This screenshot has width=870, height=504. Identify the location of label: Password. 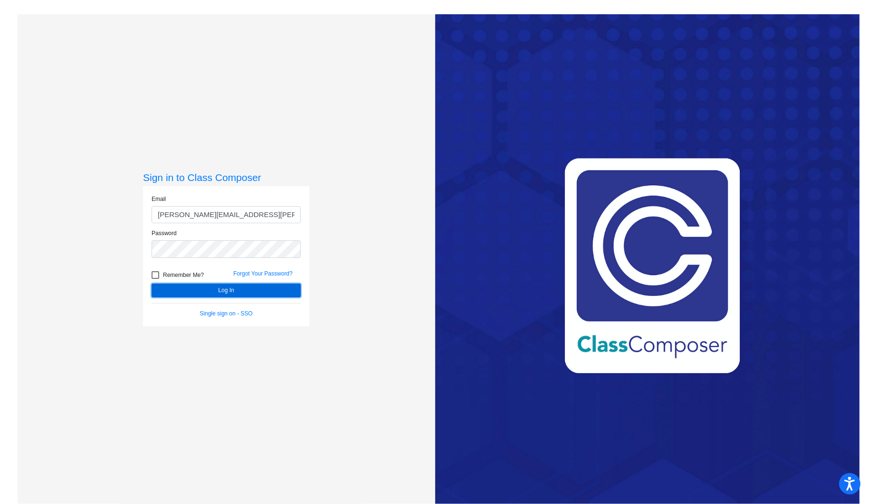
(164, 233).